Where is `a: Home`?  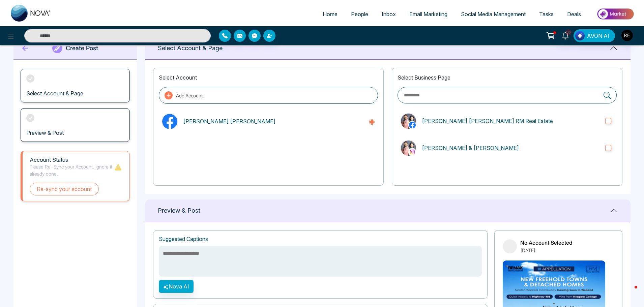 a: Home is located at coordinates (330, 14).